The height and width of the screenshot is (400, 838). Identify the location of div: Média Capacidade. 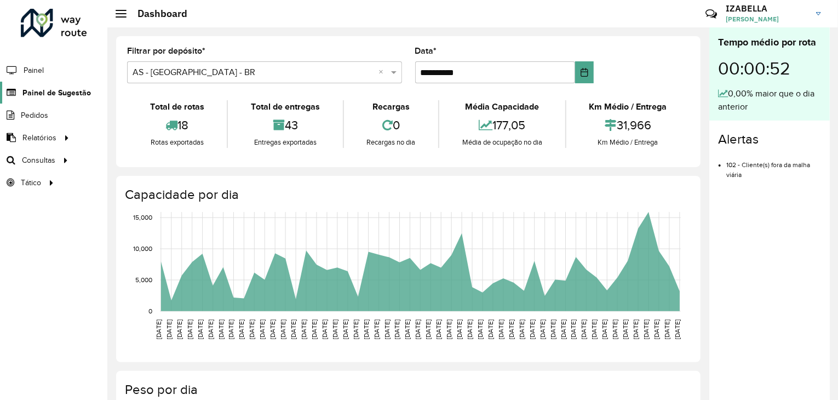
(502, 107).